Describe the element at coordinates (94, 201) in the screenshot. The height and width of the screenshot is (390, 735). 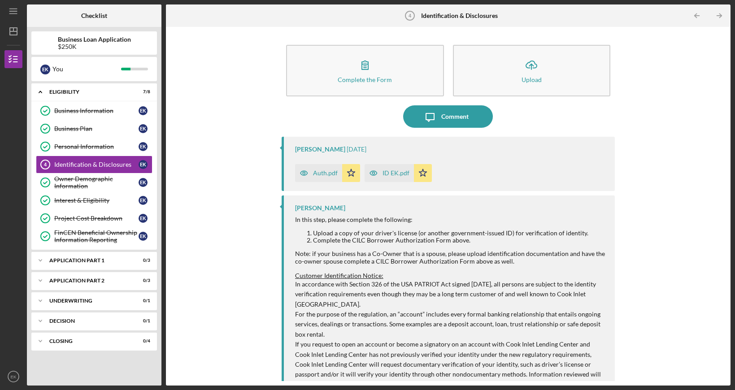
I see `a: Interest & EligibilityEK` at that location.